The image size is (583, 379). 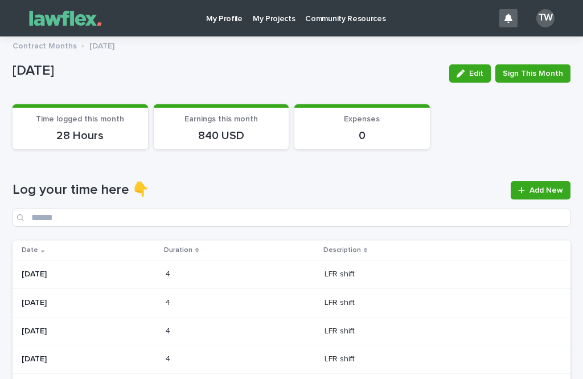 I want to click on button: Sign This Month, so click(x=533, y=73).